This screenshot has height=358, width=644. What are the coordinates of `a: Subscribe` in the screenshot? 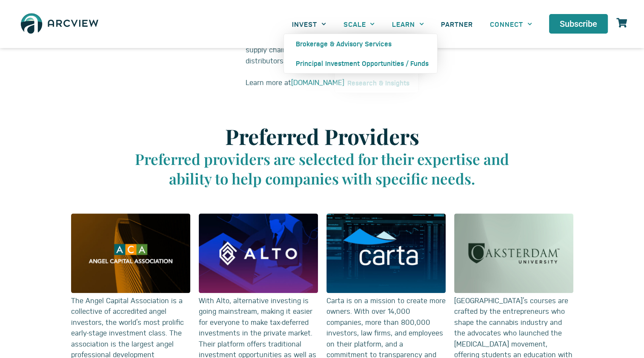 It's located at (578, 24).